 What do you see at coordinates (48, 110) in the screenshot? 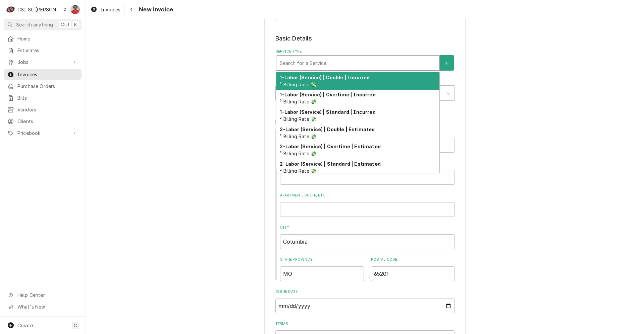
I see `span: Vendors` at bounding box center [48, 110].